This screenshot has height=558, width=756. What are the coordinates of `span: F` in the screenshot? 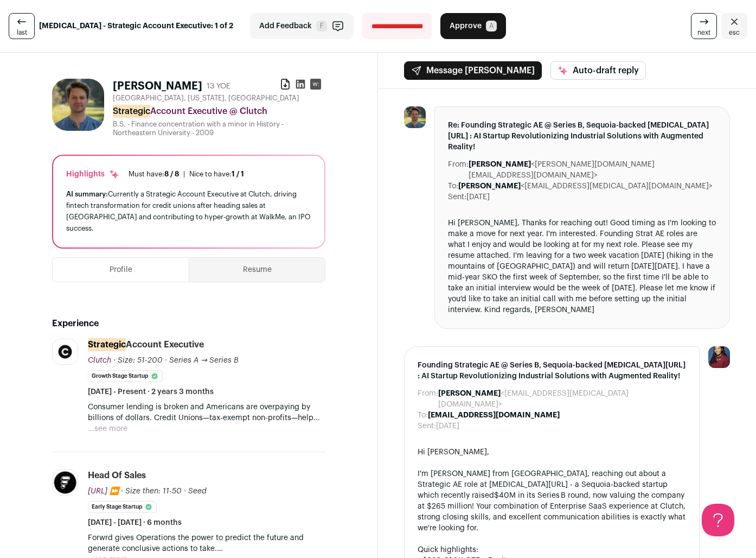 It's located at (322, 26).